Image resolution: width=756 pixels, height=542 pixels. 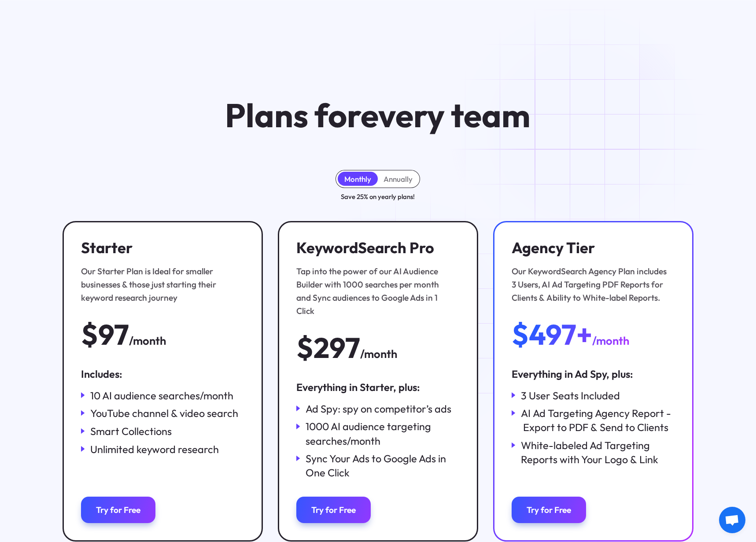 What do you see at coordinates (591, 248) in the screenshot?
I see `h3: Agency Tier` at bounding box center [591, 248].